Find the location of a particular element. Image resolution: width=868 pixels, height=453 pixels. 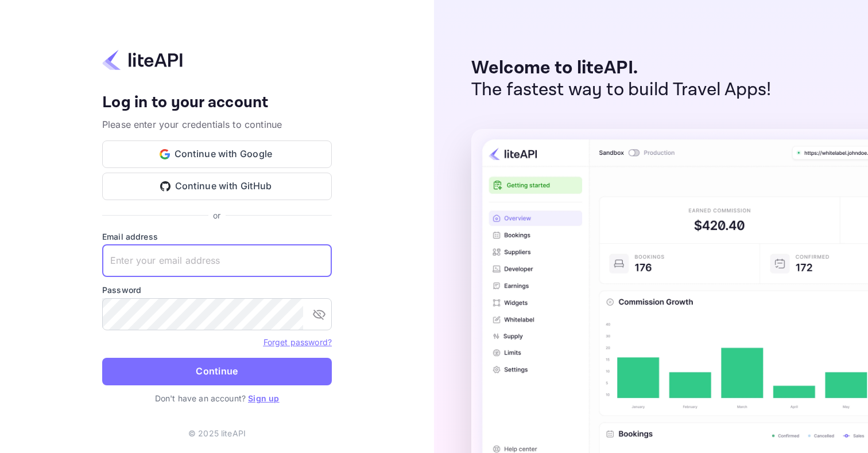

p: The fastest way to build Travel Apps! is located at coordinates (621, 90).